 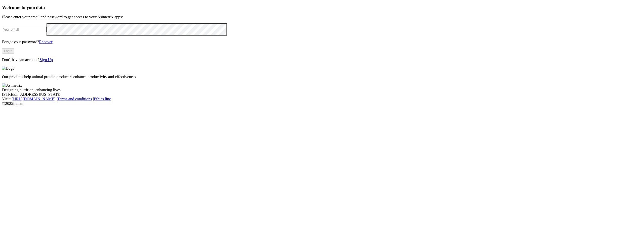 I want to click on img: Logo, so click(x=8, y=69).